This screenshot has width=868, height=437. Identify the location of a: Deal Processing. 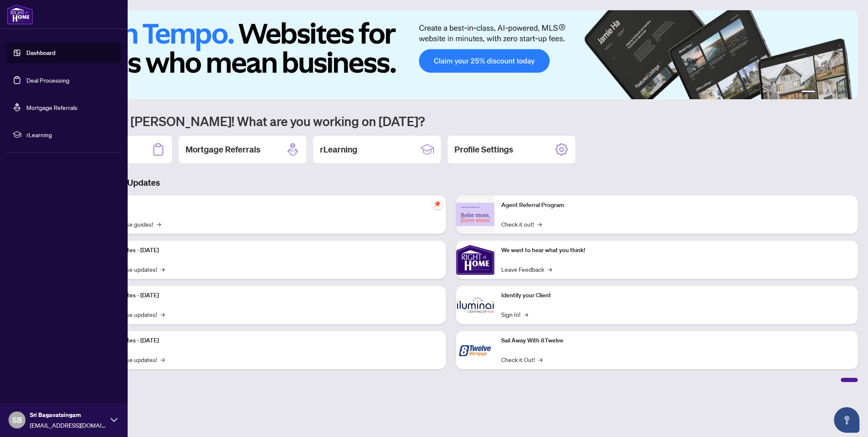
(48, 80).